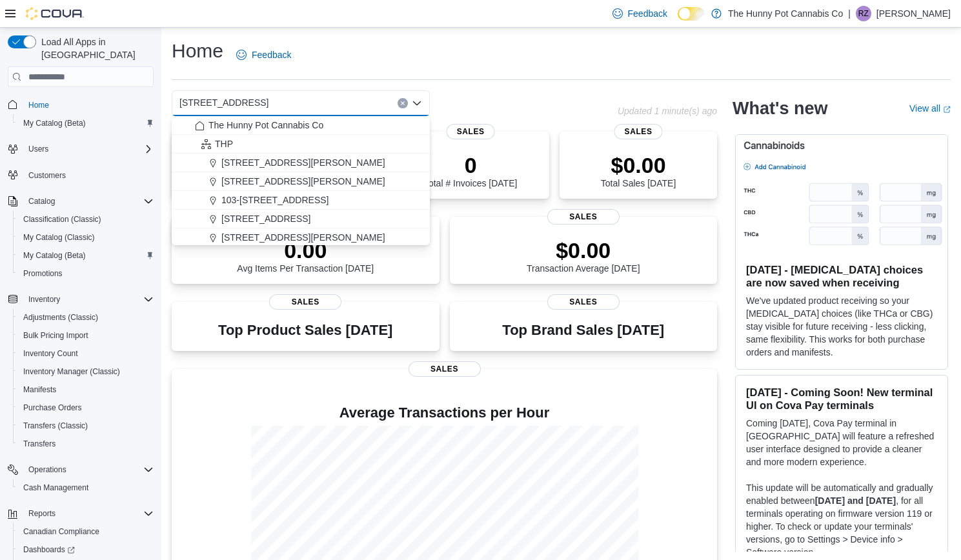 The image size is (961, 560). What do you see at coordinates (40, 389) in the screenshot?
I see `a: Manifests` at bounding box center [40, 389].